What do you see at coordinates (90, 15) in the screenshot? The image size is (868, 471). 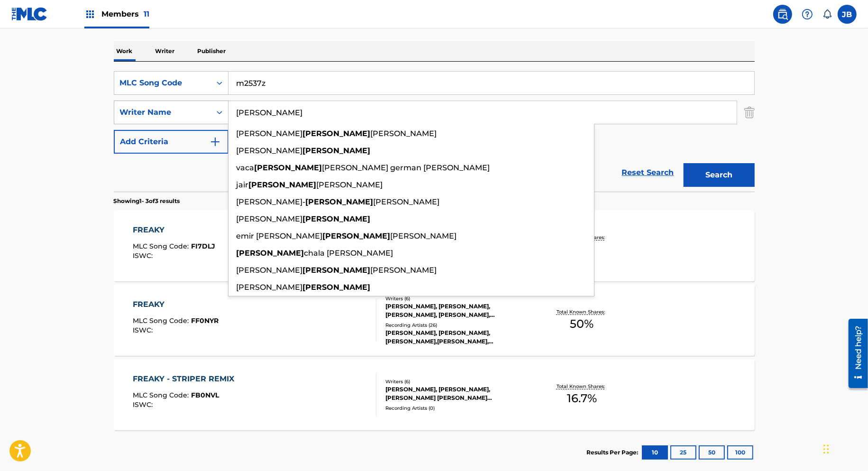 I see `img: Top Rightsholders` at bounding box center [90, 15].